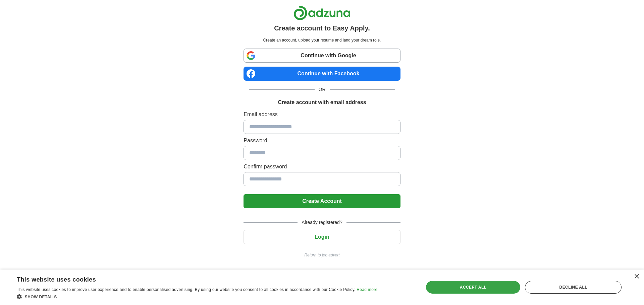 The height and width of the screenshot is (305, 644). What do you see at coordinates (322, 167) in the screenshot?
I see `label: Confirm password` at bounding box center [322, 167].